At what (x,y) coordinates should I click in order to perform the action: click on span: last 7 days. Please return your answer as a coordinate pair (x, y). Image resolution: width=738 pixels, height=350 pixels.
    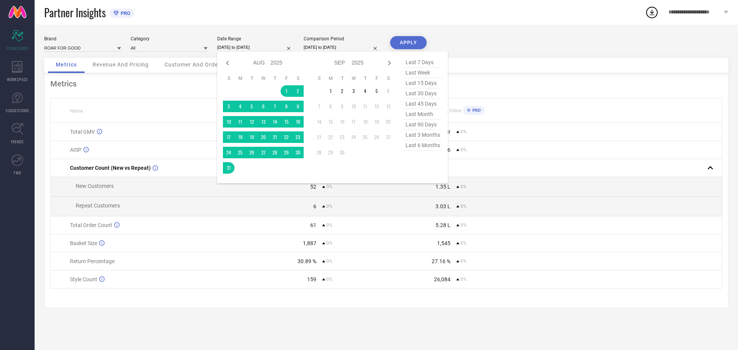
    Looking at the image, I should click on (423, 62).